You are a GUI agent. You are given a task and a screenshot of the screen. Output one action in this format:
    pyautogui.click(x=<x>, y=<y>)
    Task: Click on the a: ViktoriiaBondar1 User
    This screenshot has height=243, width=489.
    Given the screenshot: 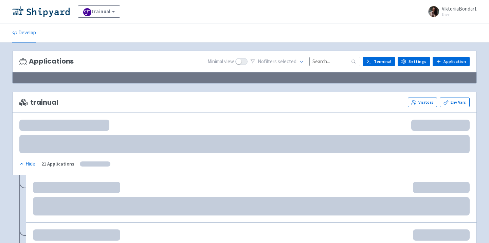 What is the action you would take?
    pyautogui.click(x=450, y=12)
    